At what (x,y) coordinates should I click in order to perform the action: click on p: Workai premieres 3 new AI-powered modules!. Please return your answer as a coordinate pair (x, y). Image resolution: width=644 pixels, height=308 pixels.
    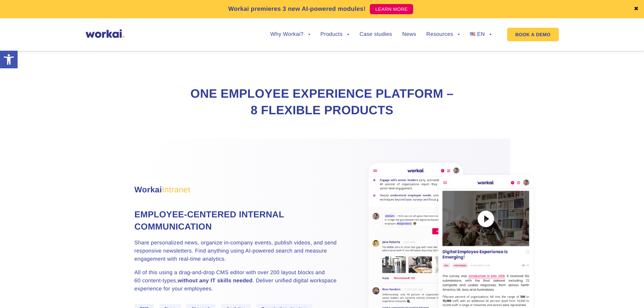
    Looking at the image, I should click on (297, 9).